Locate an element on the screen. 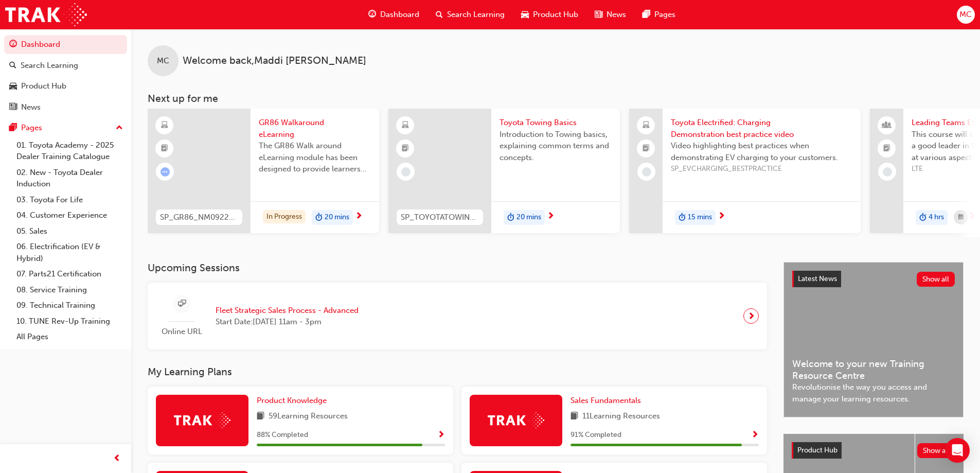 The image size is (980, 473). a: Dashboard is located at coordinates (65, 44).